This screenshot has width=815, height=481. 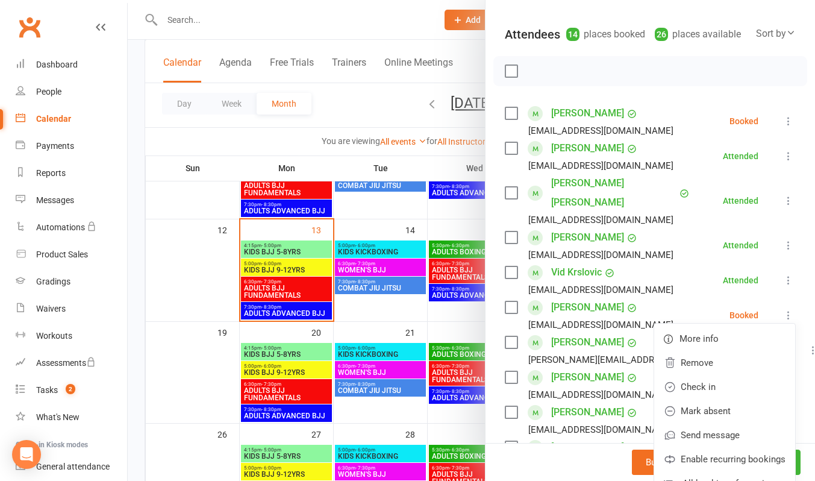 What do you see at coordinates (54, 335) in the screenshot?
I see `div: Workouts` at bounding box center [54, 335].